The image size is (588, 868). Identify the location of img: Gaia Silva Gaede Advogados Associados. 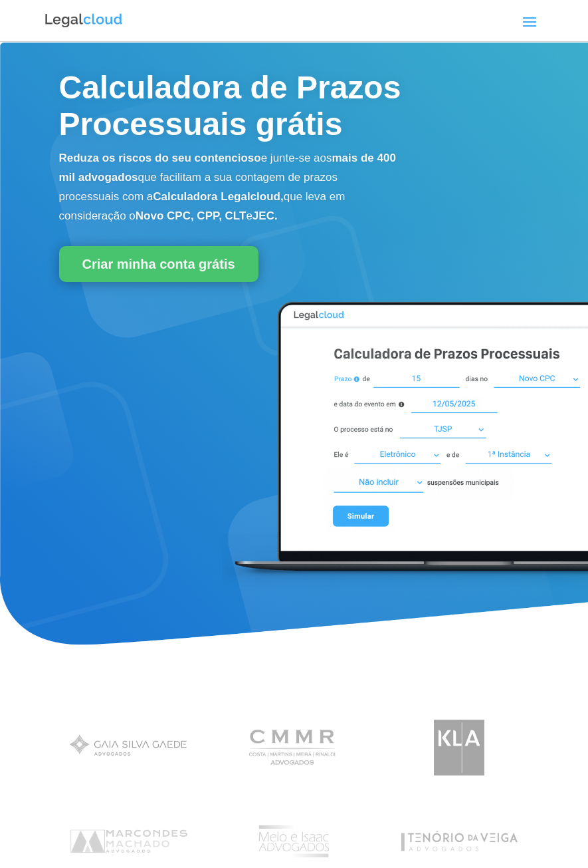
(129, 747).